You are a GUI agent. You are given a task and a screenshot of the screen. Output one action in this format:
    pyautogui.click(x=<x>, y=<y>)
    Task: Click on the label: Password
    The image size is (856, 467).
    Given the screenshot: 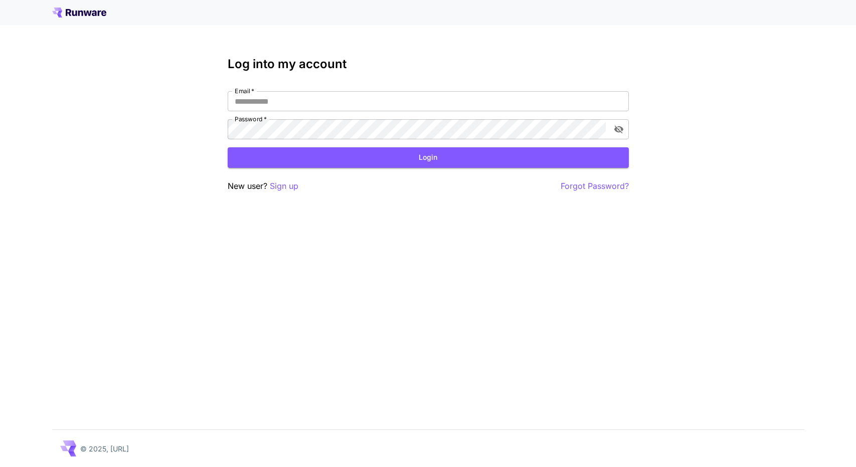 What is the action you would take?
    pyautogui.click(x=251, y=119)
    